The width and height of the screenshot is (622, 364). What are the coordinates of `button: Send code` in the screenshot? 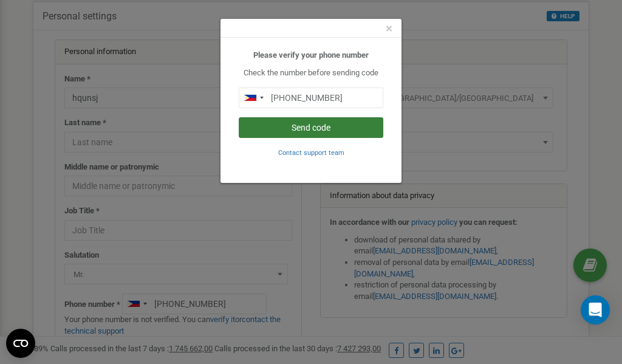 It's located at (311, 128).